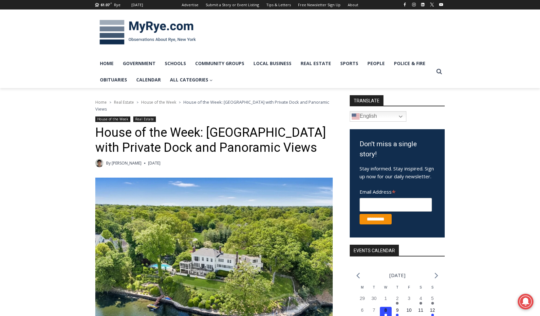 The height and width of the screenshot is (316, 540). What do you see at coordinates (385, 301) in the screenshot?
I see `button: 1` at bounding box center [385, 301].